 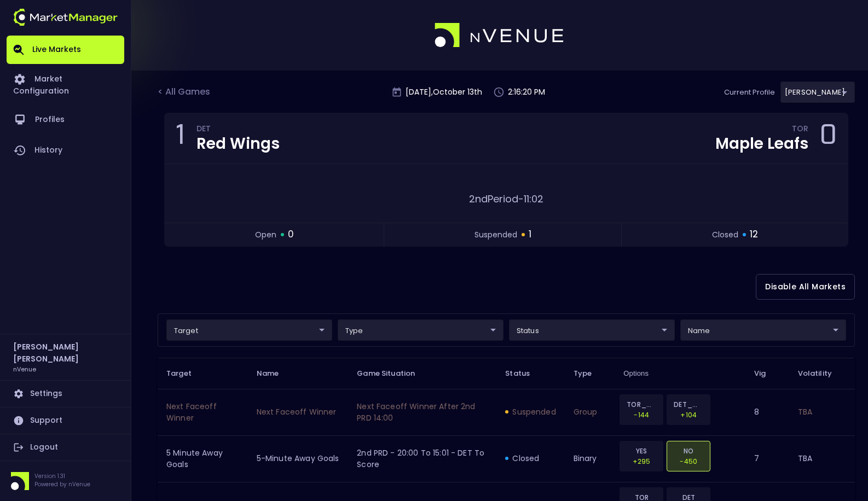 I want to click on div: closed, so click(x=531, y=459).